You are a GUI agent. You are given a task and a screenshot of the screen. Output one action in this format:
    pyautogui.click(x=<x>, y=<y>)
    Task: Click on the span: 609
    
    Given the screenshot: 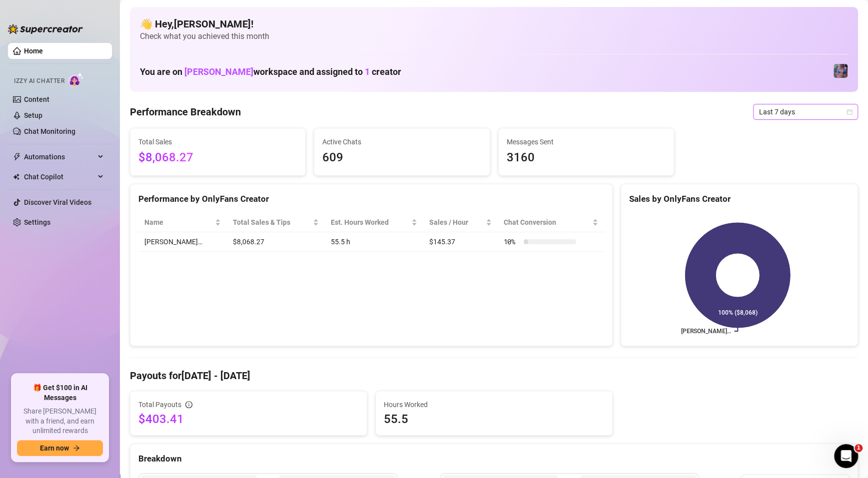 What is the action you would take?
    pyautogui.click(x=402, y=158)
    